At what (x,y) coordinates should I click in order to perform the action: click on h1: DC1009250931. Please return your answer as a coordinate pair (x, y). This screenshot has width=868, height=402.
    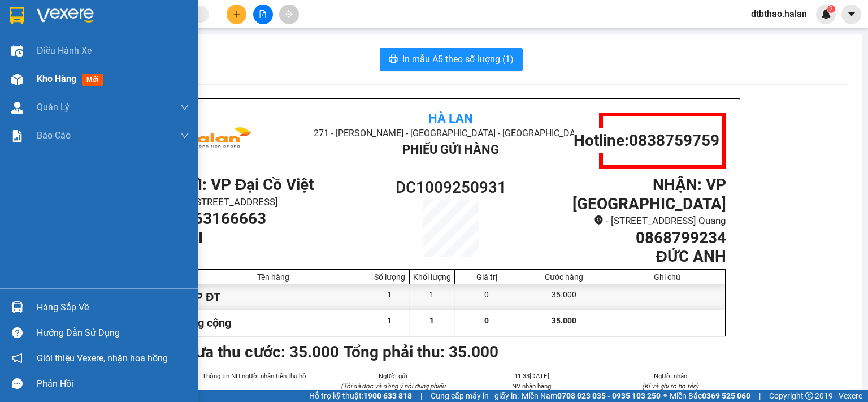
    Looking at the image, I should click on (451, 187).